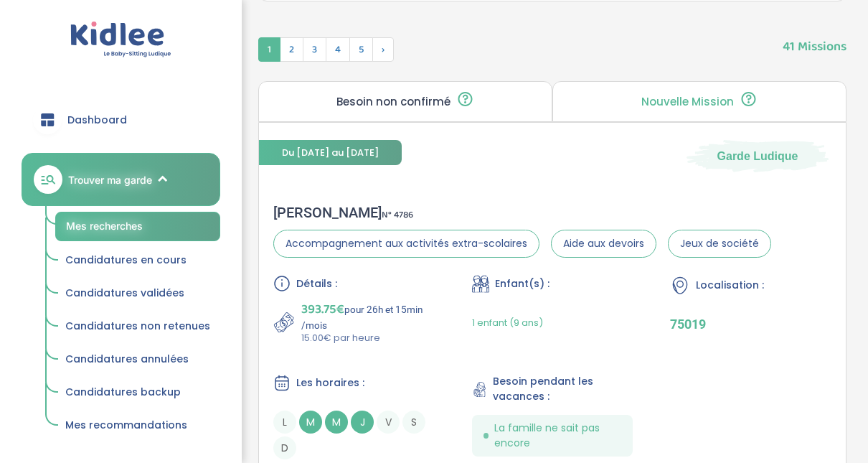 This screenshot has width=868, height=463. Describe the element at coordinates (720, 243) in the screenshot. I see `span: Jeux de société` at that location.